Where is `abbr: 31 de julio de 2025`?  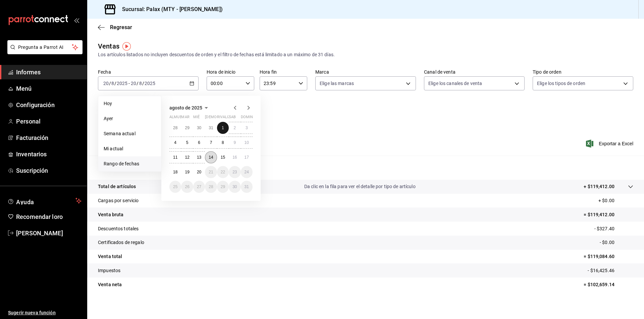 abbr: 31 de julio de 2025 is located at coordinates (211, 128).